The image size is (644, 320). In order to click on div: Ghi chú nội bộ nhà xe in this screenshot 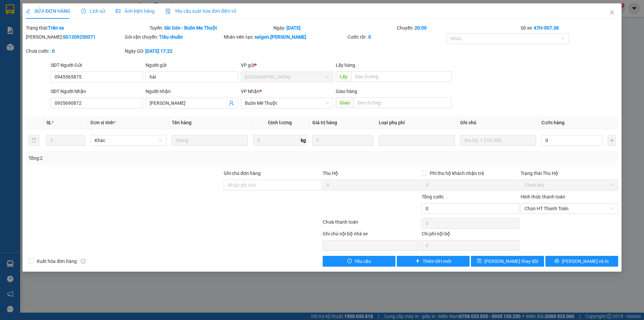, I will do `click(371, 235)`.